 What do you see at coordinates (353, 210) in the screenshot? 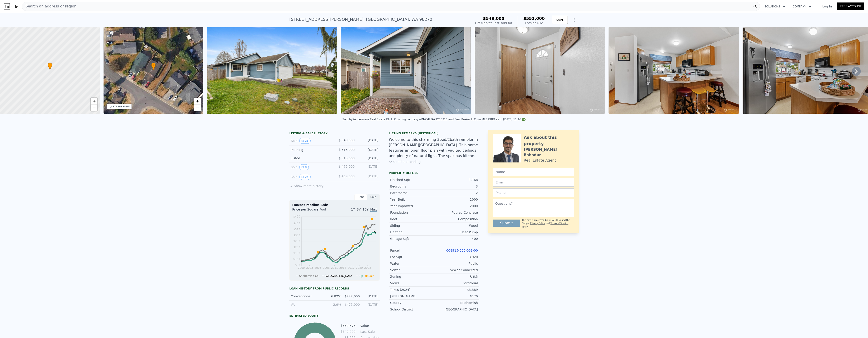
I see `span: 1Y` at bounding box center [353, 210].